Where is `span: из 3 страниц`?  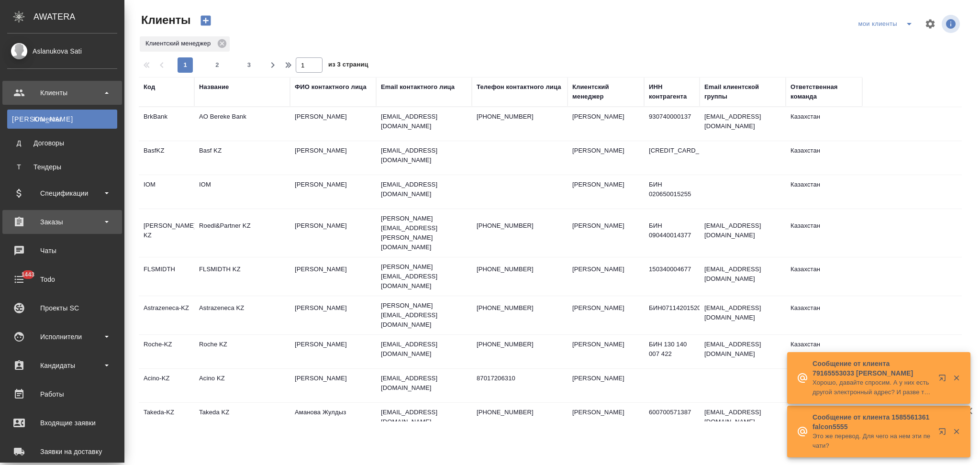
span: из 3 страниц is located at coordinates (348, 65).